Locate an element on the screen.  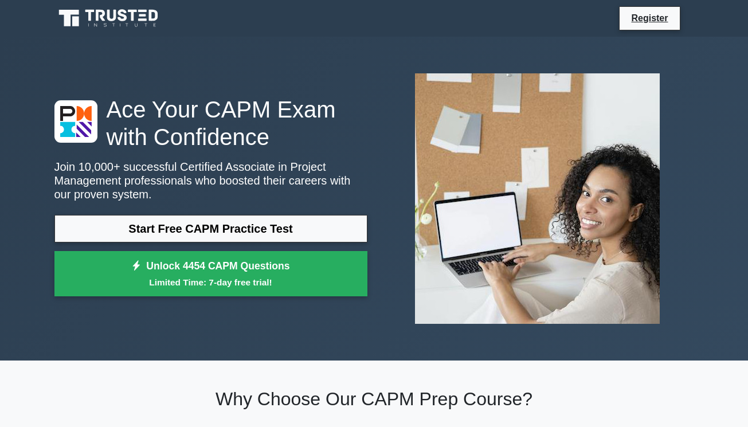
a: Unlock 4454 CAPM QuestionsLimited Time: 7-day free trial! is located at coordinates (211, 274).